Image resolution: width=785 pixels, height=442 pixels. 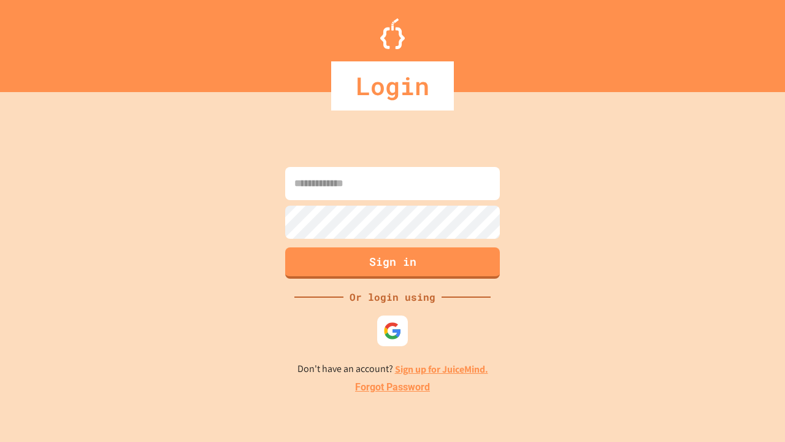 What do you see at coordinates (393, 297) in the screenshot?
I see `div: Or login using` at bounding box center [393, 297].